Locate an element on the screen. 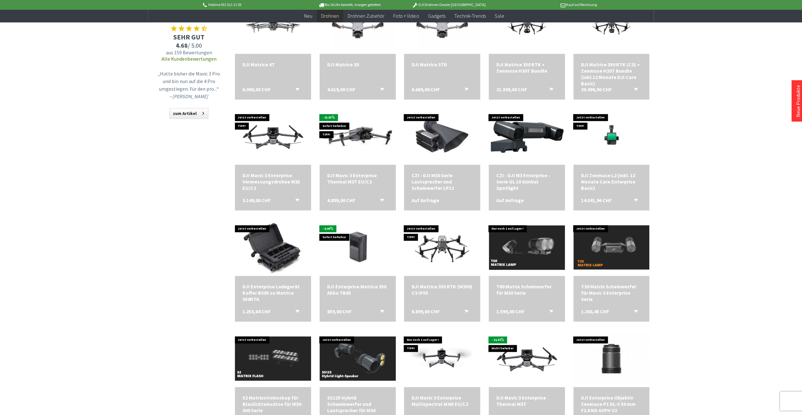  a: DJI Zenmuse L2 (inkl. 12 Monate Care Enterprise Basic) 14.041,96 CHF In den Warenkorb is located at coordinates (611, 182).